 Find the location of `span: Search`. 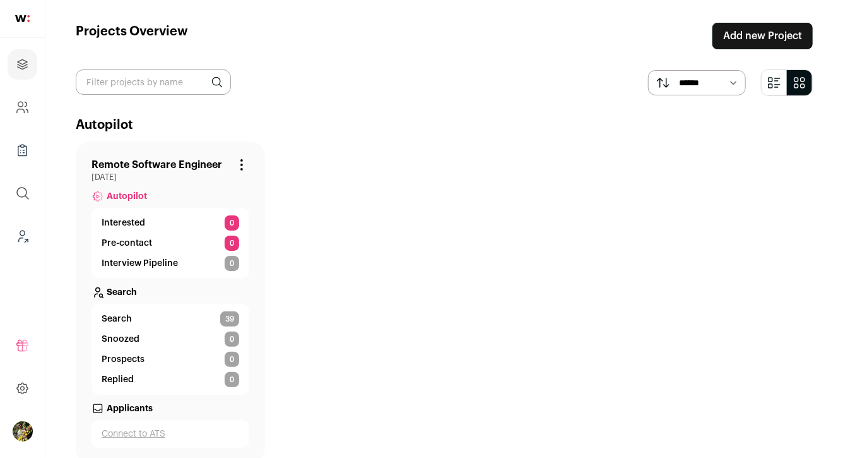

span: Search is located at coordinates (117, 319).